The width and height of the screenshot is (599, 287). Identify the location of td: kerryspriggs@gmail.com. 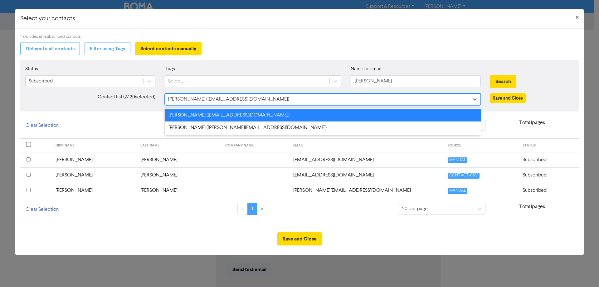
(367, 159).